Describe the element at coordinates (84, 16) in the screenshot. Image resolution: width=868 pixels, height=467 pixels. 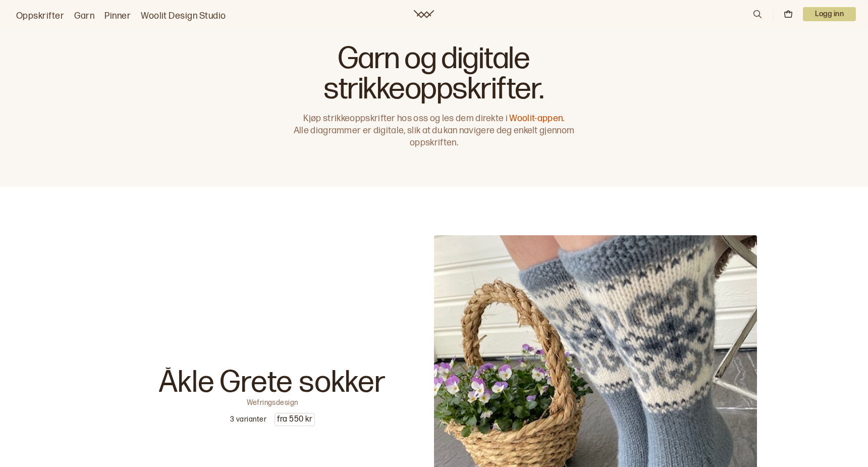
I see `a: Garn` at that location.